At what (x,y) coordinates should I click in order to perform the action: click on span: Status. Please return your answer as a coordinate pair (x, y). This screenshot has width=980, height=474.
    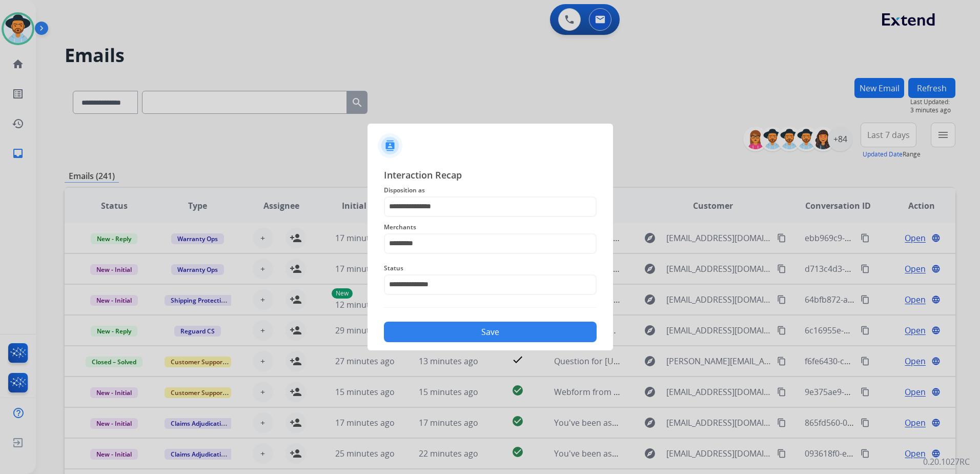
    Looking at the image, I should click on (490, 268).